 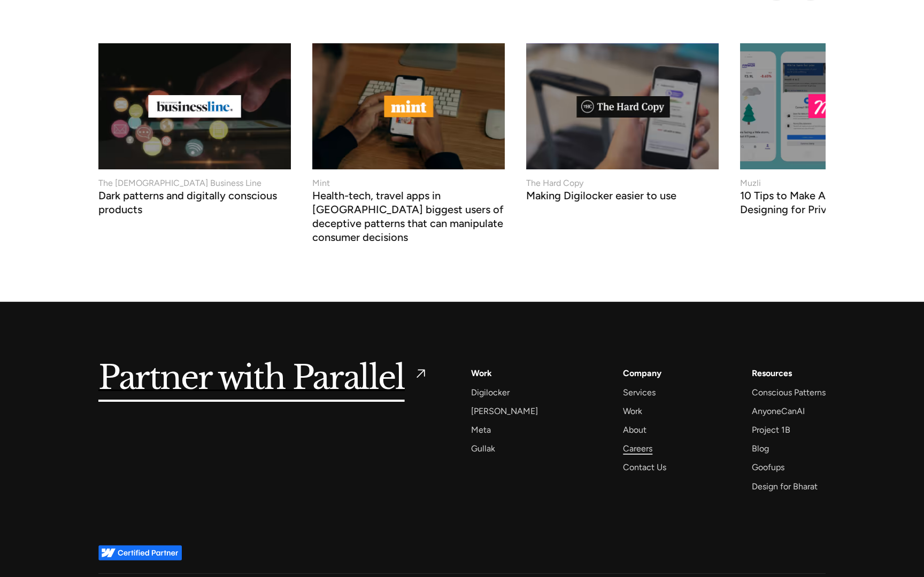 I want to click on a: About, so click(x=635, y=429).